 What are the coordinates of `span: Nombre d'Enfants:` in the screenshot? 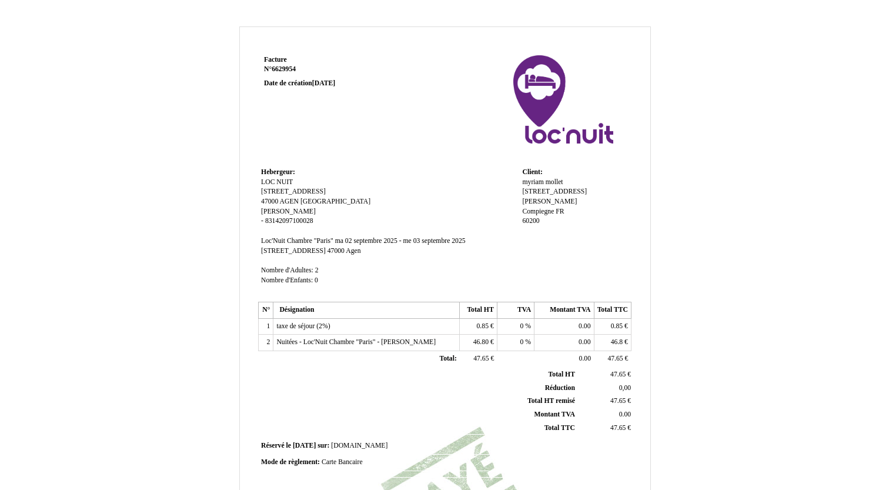 It's located at (287, 280).